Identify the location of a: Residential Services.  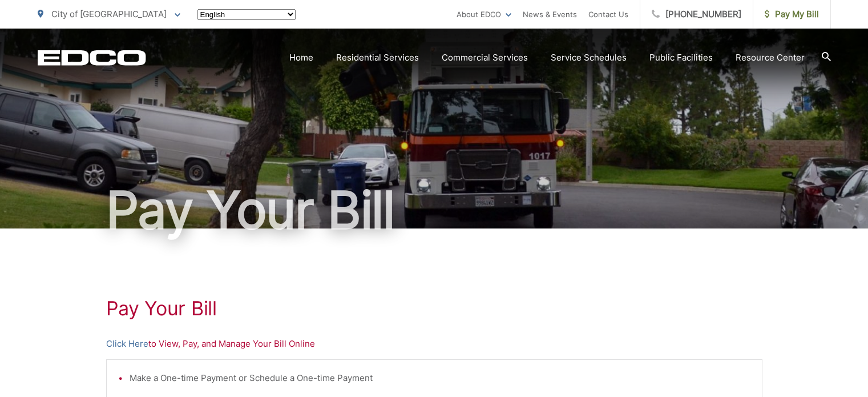
(377, 58).